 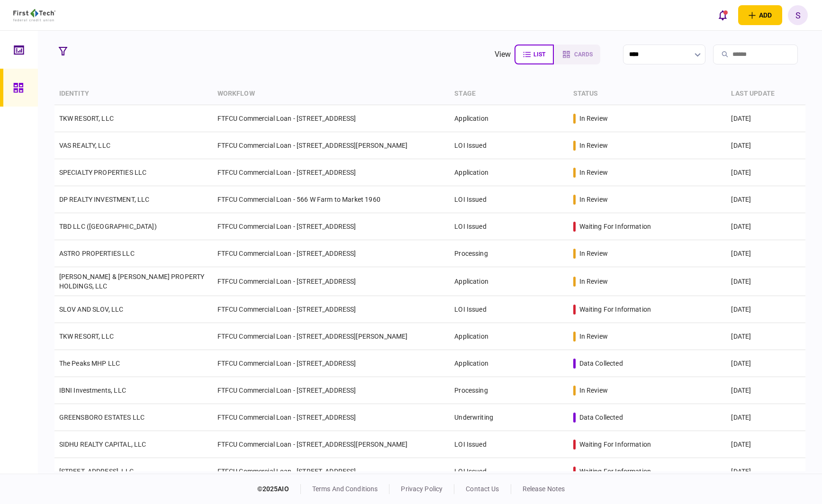 I want to click on a: IBNI Investments, LLC, so click(x=93, y=390).